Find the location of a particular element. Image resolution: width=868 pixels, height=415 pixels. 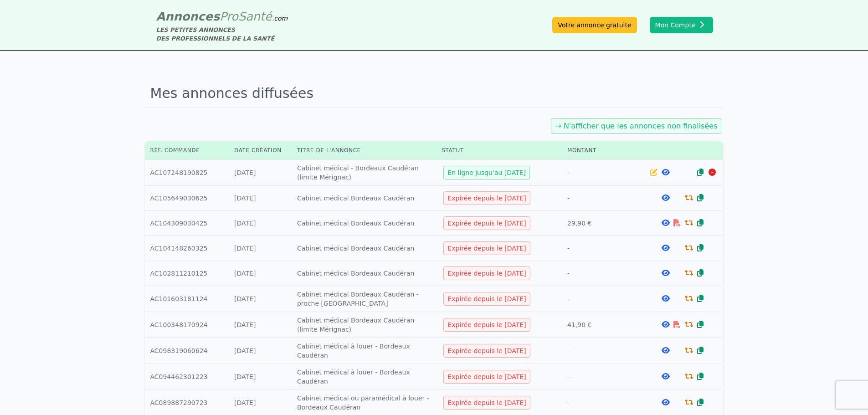

td: AC104309030425 is located at coordinates (187, 223).